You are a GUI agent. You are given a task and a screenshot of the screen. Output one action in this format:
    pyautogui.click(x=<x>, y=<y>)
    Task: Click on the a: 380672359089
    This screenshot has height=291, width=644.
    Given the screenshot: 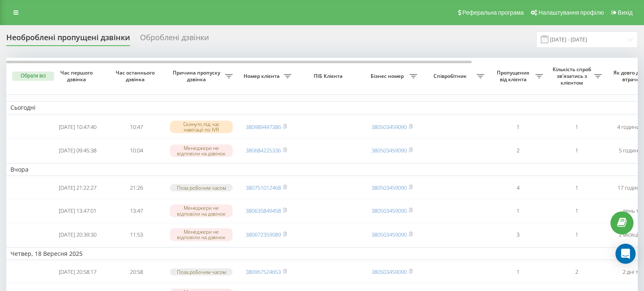 What is the action you would take?
    pyautogui.click(x=263, y=235)
    